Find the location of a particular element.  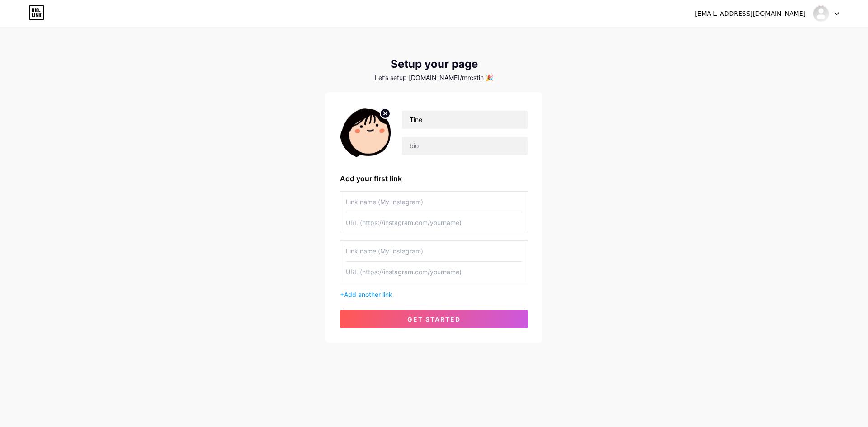

div: Setup your page is located at coordinates (434, 64).